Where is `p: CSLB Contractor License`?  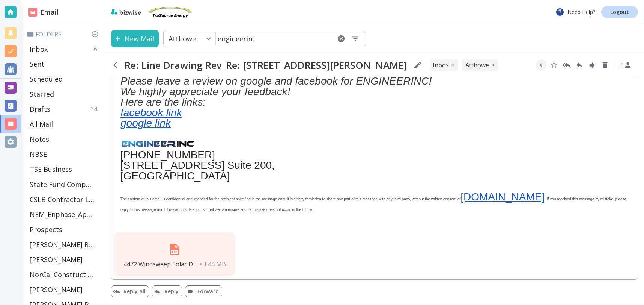 p: CSLB Contractor License is located at coordinates (62, 199).